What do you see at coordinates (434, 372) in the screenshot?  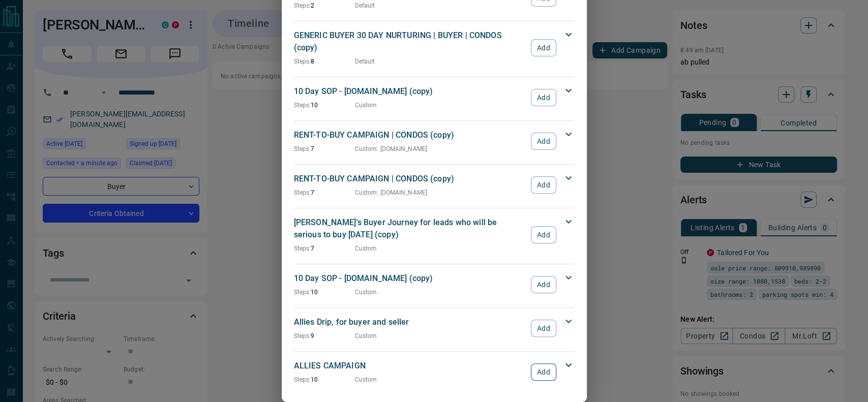 I see `div: ALLIES CAMPAIGNSteps:10CustomAdd` at bounding box center [434, 372].